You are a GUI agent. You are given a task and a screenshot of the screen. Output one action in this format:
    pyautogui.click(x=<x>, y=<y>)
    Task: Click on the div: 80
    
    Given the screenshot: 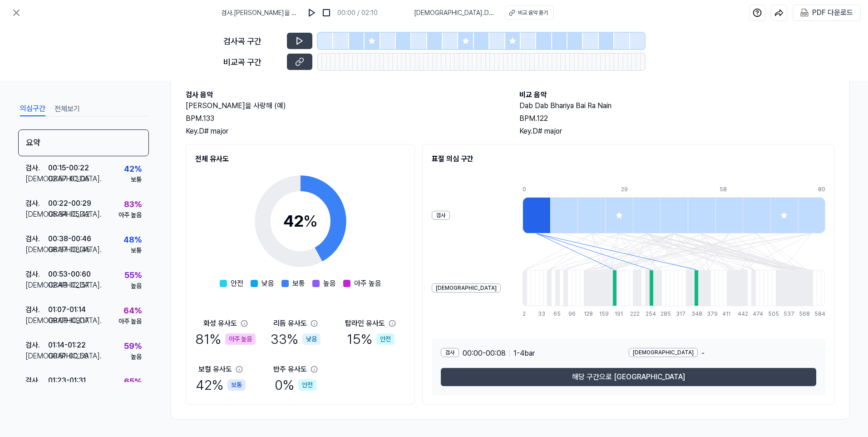 What is the action you would take?
    pyautogui.click(x=822, y=190)
    